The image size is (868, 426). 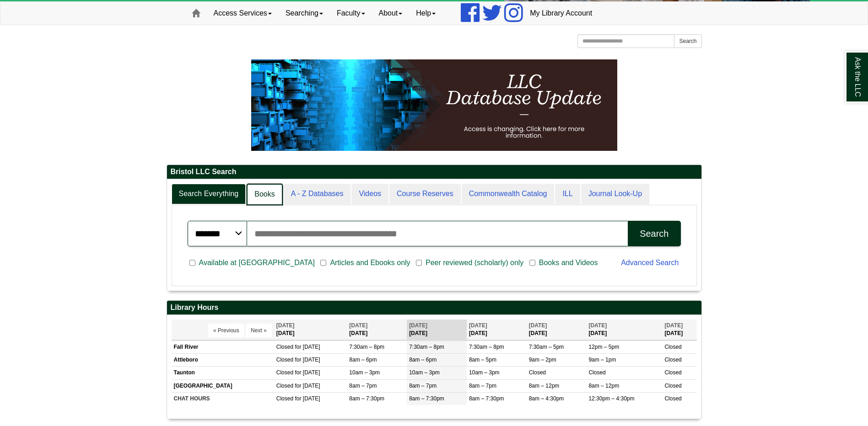 What do you see at coordinates (370, 263) in the screenshot?
I see `span: Articles and Ebooks only` at bounding box center [370, 263].